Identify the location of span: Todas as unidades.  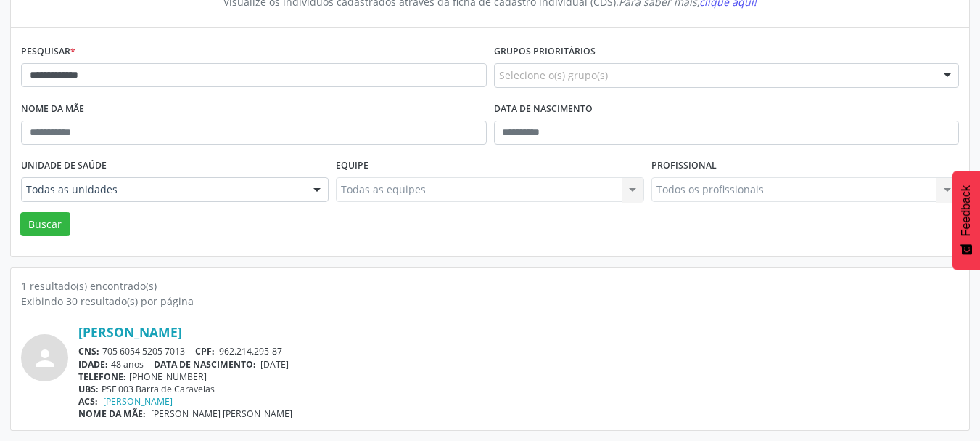
(163, 189).